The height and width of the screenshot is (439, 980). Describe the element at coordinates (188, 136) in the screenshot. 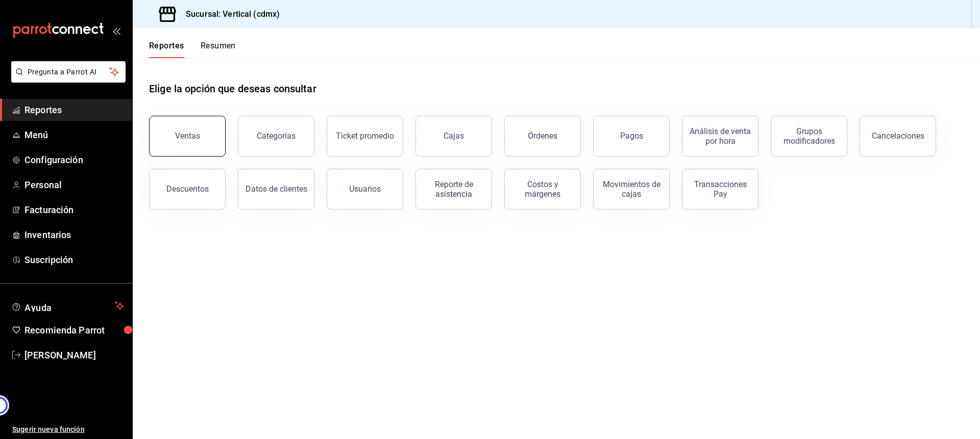

I see `button: Ventas` at that location.